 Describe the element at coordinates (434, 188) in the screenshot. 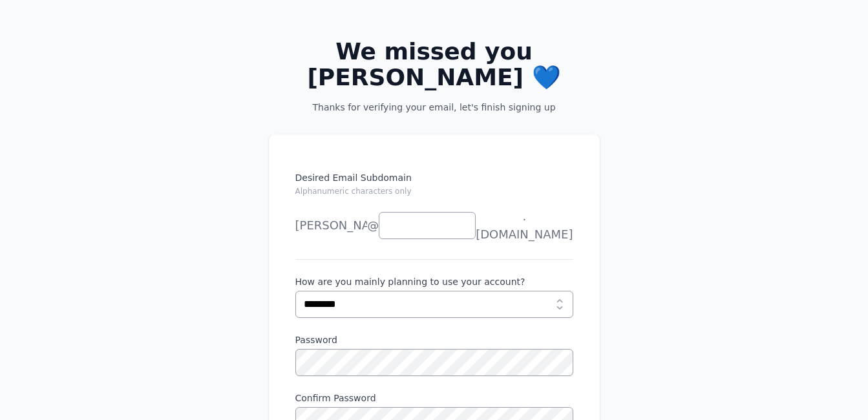

I see `label: Desired Email Subdomain` at that location.